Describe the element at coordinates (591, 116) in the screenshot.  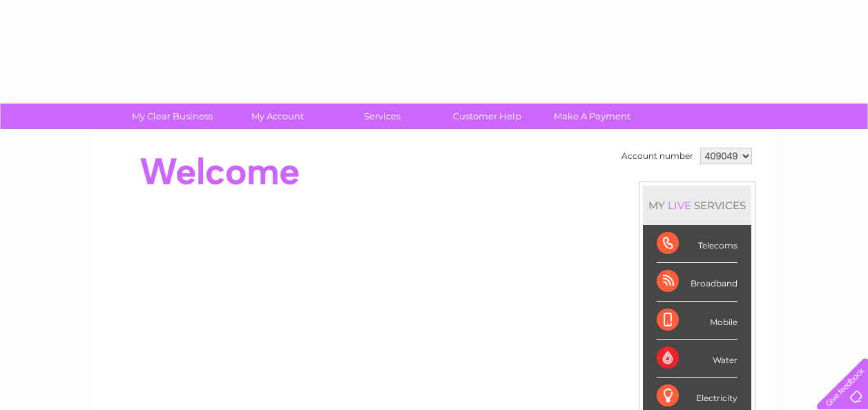
I see `a: Make A Payment` at that location.